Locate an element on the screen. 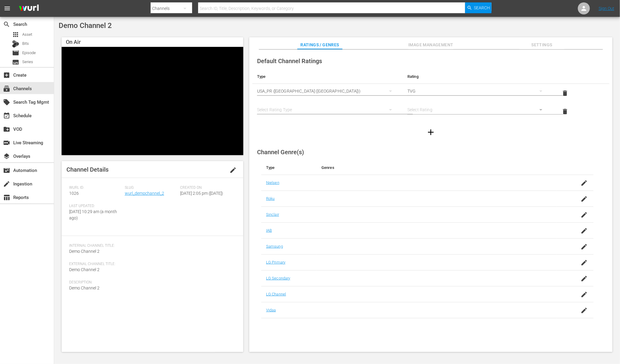 The image size is (620, 364). span: Channel Genre(s) is located at coordinates (280, 152).